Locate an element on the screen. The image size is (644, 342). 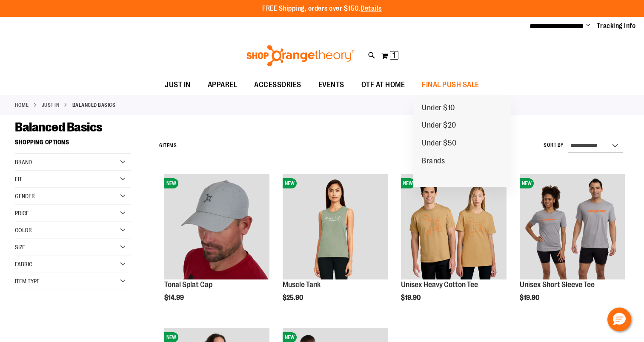
span: Under $50 is located at coordinates (439, 144).